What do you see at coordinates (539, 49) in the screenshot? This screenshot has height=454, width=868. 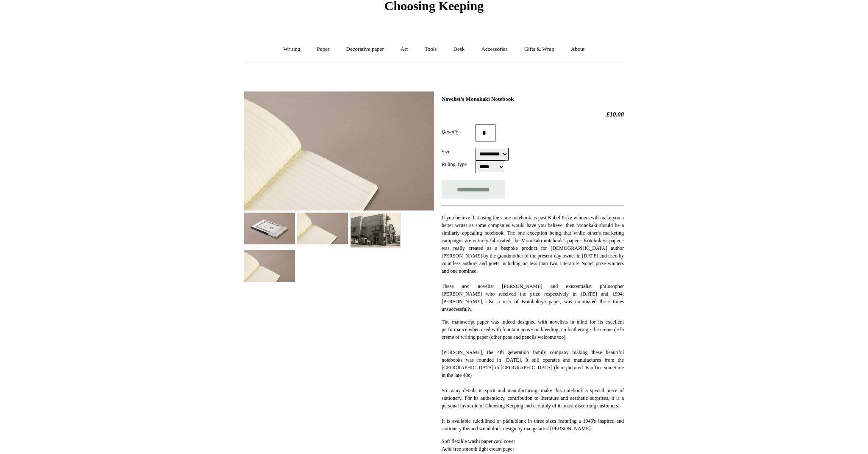 I see `a: Gifts & Wrap` at bounding box center [539, 49].